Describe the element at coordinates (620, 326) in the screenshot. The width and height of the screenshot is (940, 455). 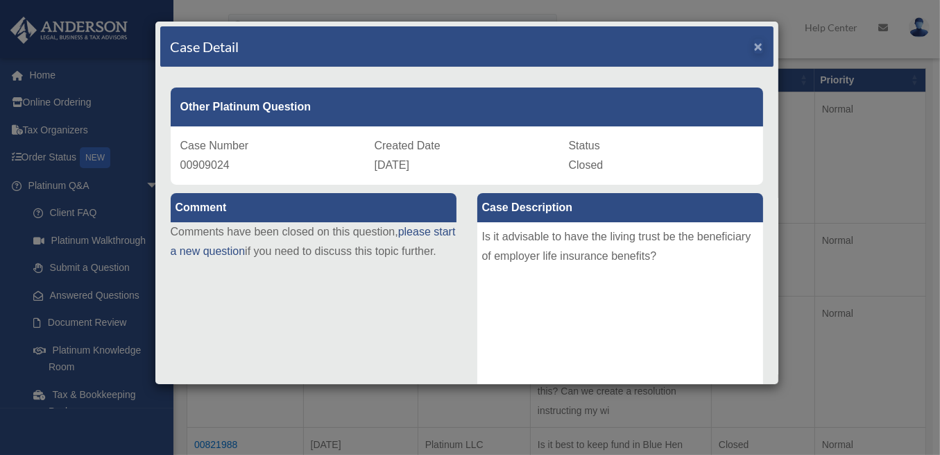
I see `div: Is it advisable to have the living trust be the beneficiary of employer life insurance benefits?` at that location.